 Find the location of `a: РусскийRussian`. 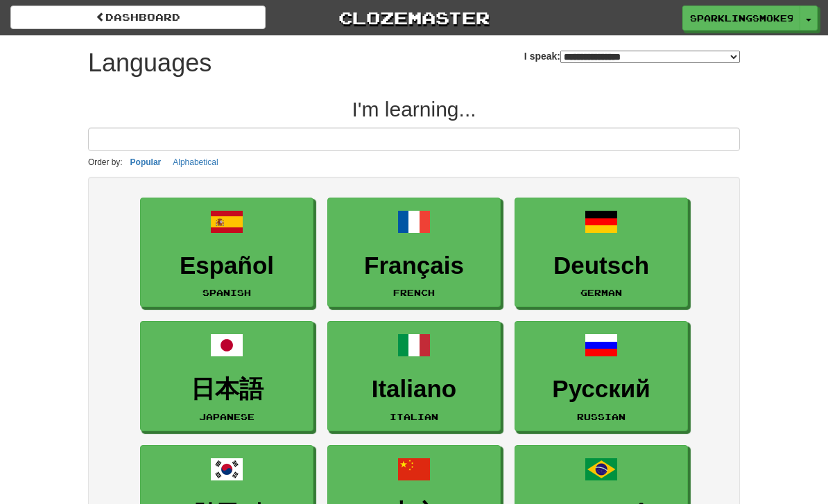

a: РусскийRussian is located at coordinates (602, 376).